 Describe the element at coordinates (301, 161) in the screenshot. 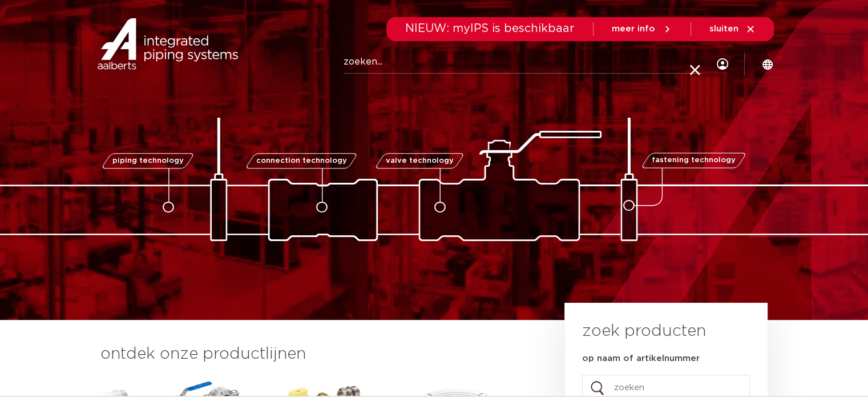

I see `span: connection technology` at that location.